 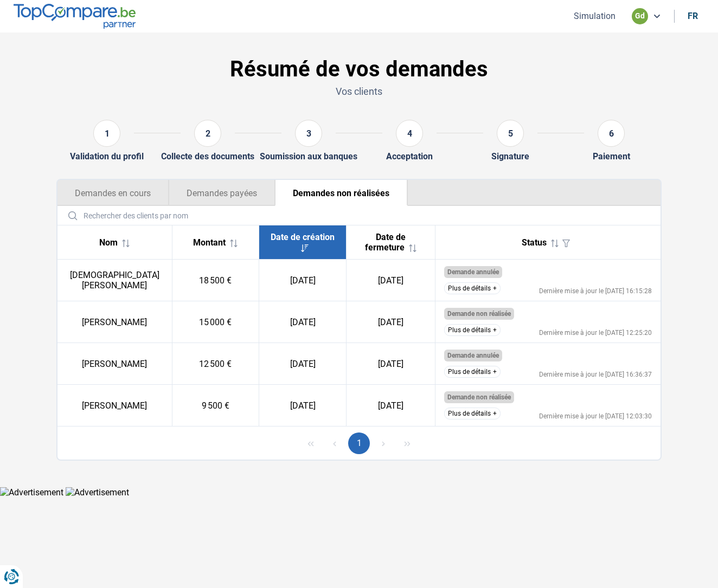 I want to click on td: 18 500 €, so click(x=215, y=280).